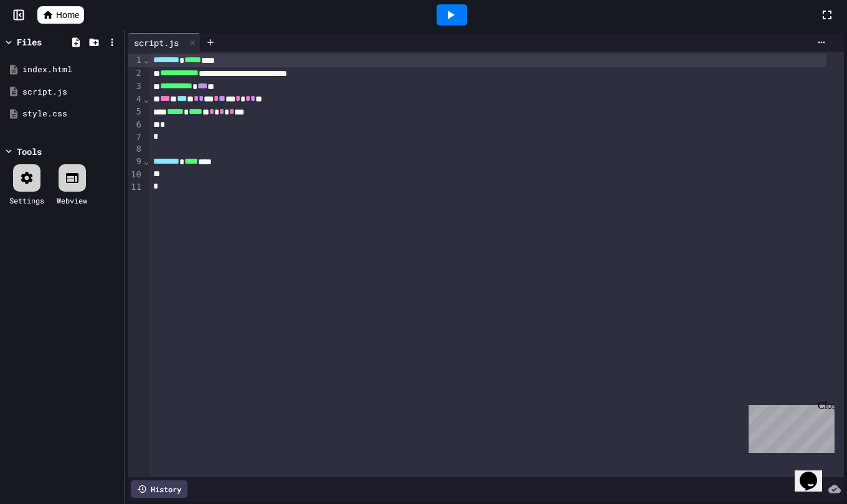 The width and height of the screenshot is (847, 504). What do you see at coordinates (158, 490) in the screenshot?
I see `div: History` at bounding box center [158, 490].